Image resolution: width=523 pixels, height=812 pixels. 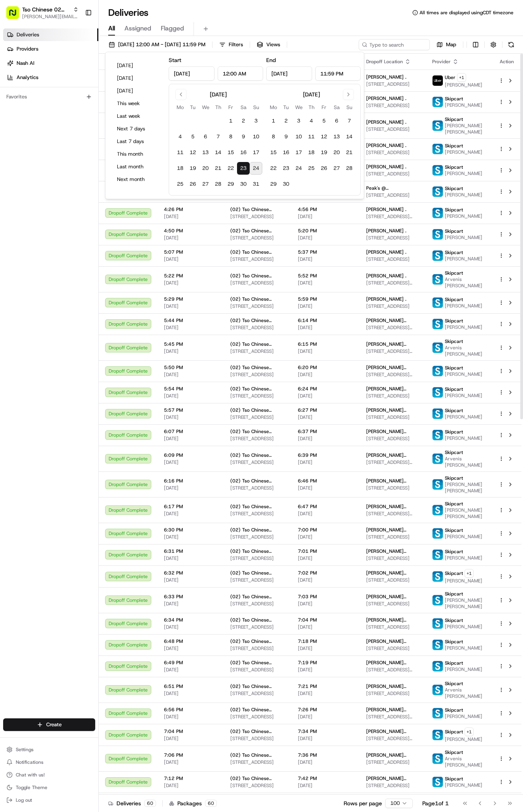 What do you see at coordinates (49, 724) in the screenshot?
I see `button: Create` at bounding box center [49, 724].